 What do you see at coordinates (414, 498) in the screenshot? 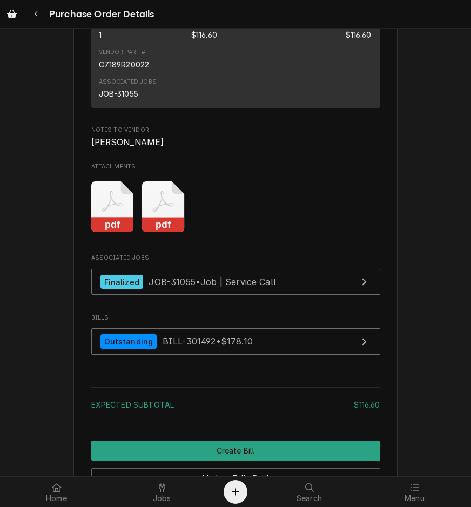
I see `span: Menu` at bounding box center [414, 498].